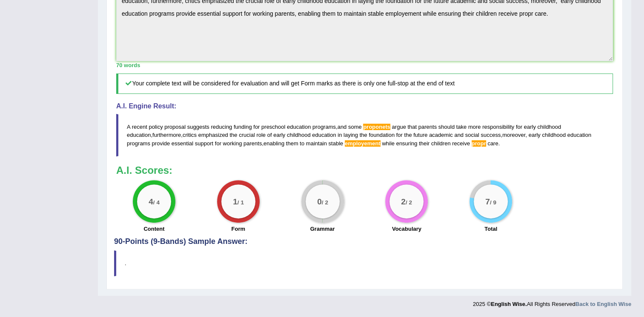  I want to click on span: provide, so click(161, 143).